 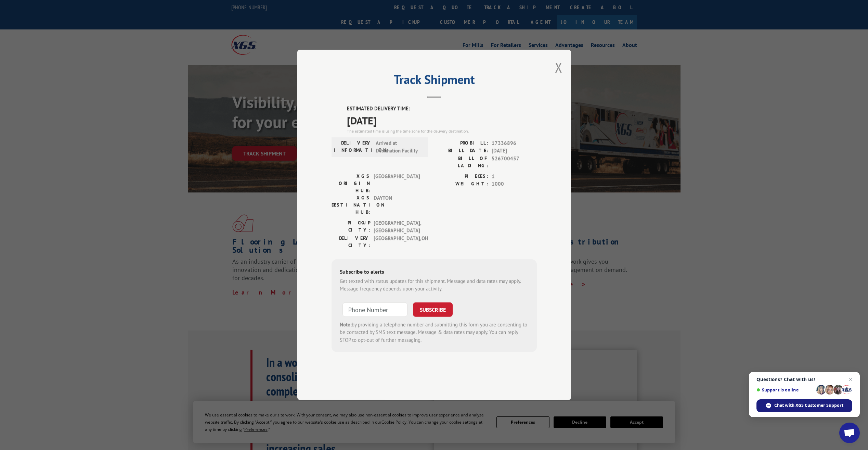 I want to click on label: BILL OF LADING:, so click(x=462, y=162).